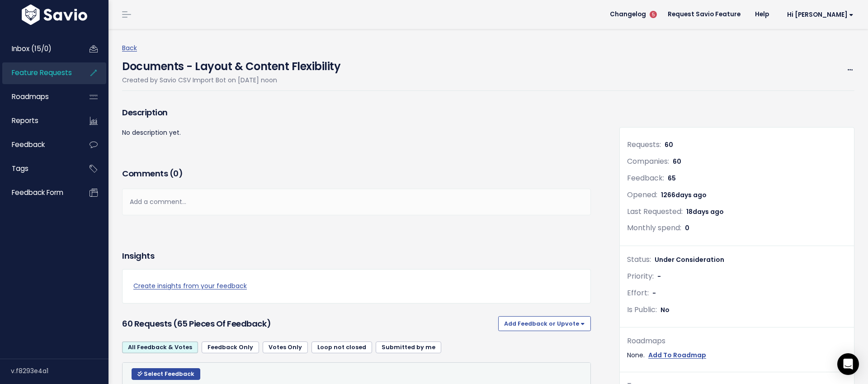 The height and width of the screenshot is (384, 868). What do you see at coordinates (737, 355) in the screenshot?
I see `div: None.` at bounding box center [737, 355].